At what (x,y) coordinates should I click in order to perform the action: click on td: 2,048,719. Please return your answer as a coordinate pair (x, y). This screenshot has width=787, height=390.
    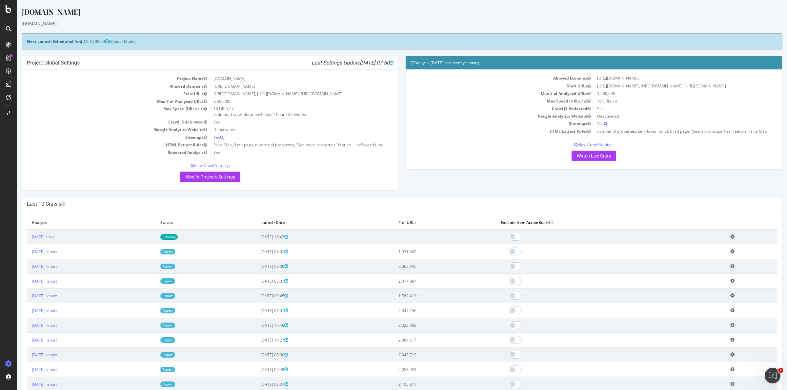
    Looking at the image, I should click on (427, 355).